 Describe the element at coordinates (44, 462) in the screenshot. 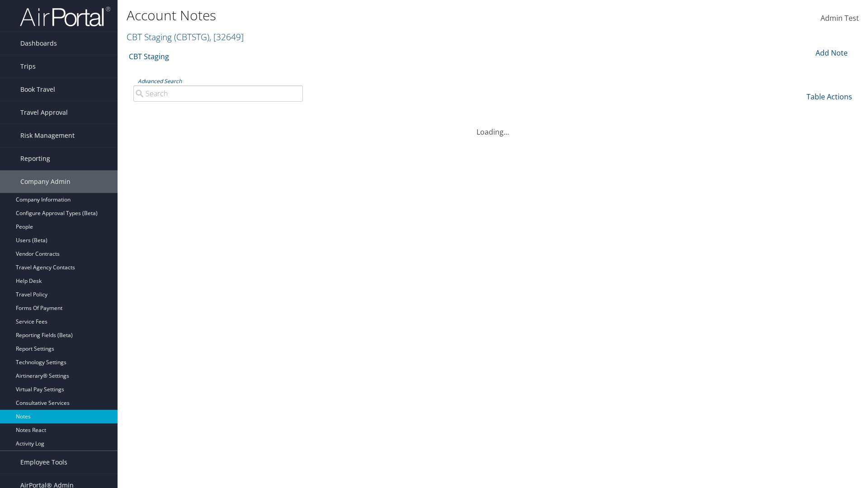

I see `span: Employee Tools` at that location.